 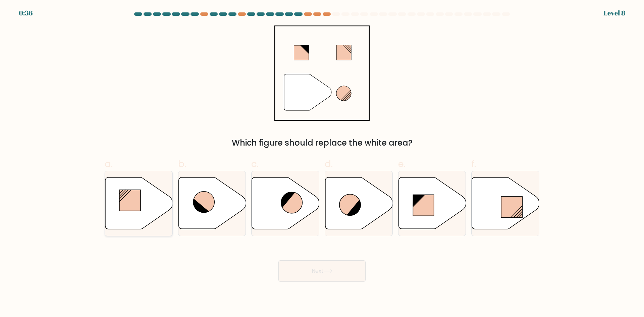 What do you see at coordinates (322, 143) in the screenshot?
I see `div: Which figure should replace the white area?` at bounding box center [322, 143].